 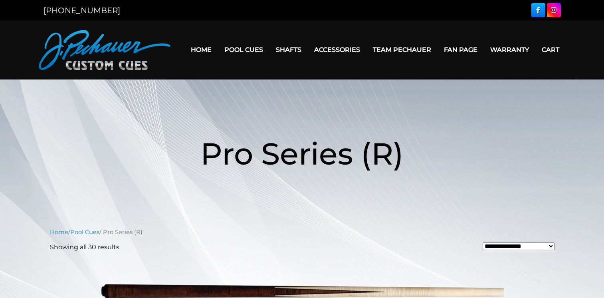 I want to click on img: Pechauer Custom Cues, so click(x=105, y=50).